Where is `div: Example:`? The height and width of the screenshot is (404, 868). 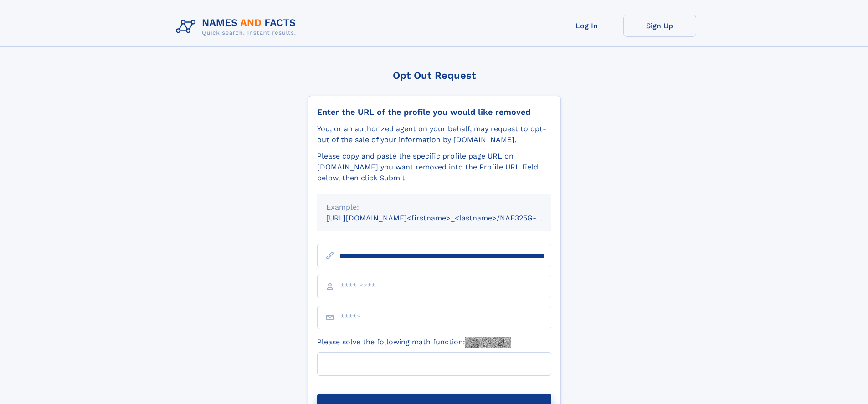
div: Example: is located at coordinates (434, 208).